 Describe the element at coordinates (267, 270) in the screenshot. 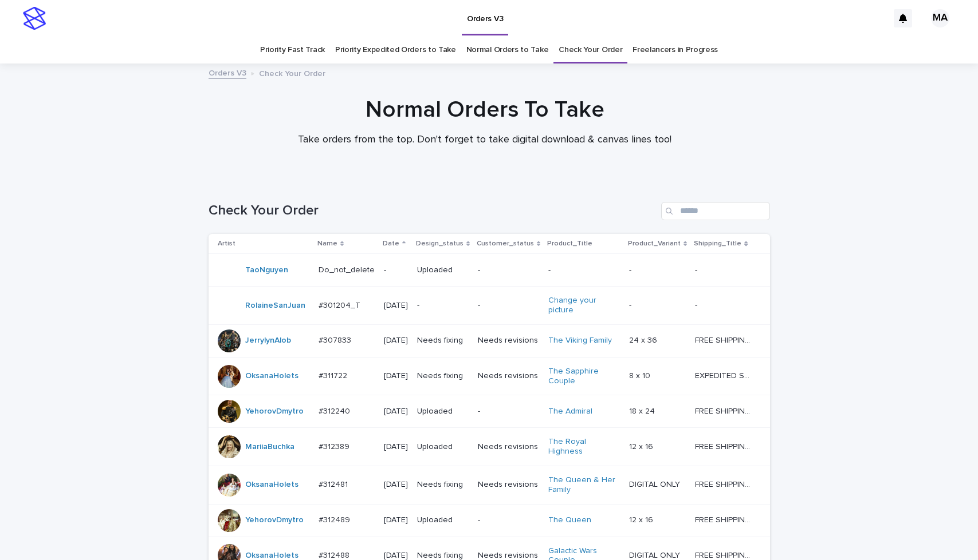

I see `a: TaoNguyen` at that location.